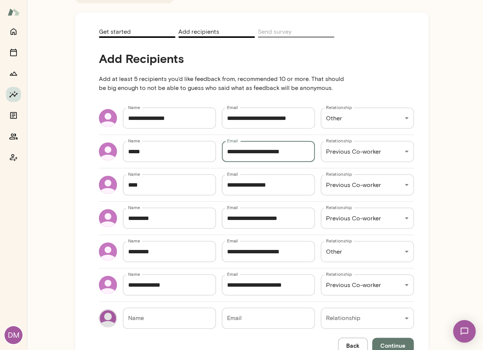  What do you see at coordinates (115, 32) in the screenshot?
I see `span: Get started` at bounding box center [115, 32].